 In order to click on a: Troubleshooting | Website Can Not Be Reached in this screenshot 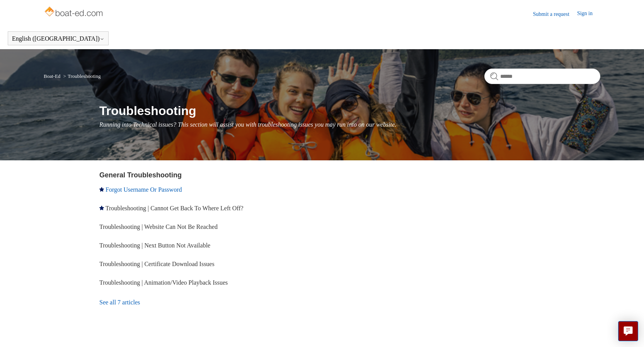, I will do `click(159, 227)`.